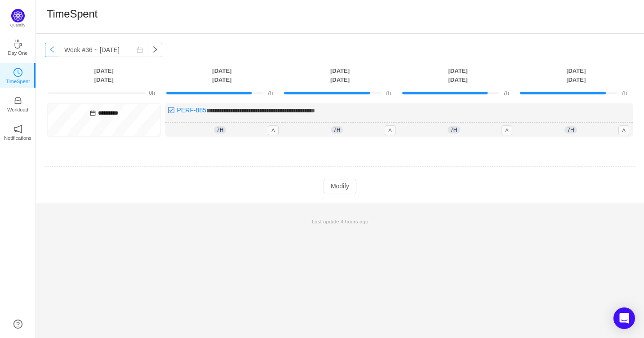  Describe the element at coordinates (18, 129) in the screenshot. I see `i: icon: notification` at that location.